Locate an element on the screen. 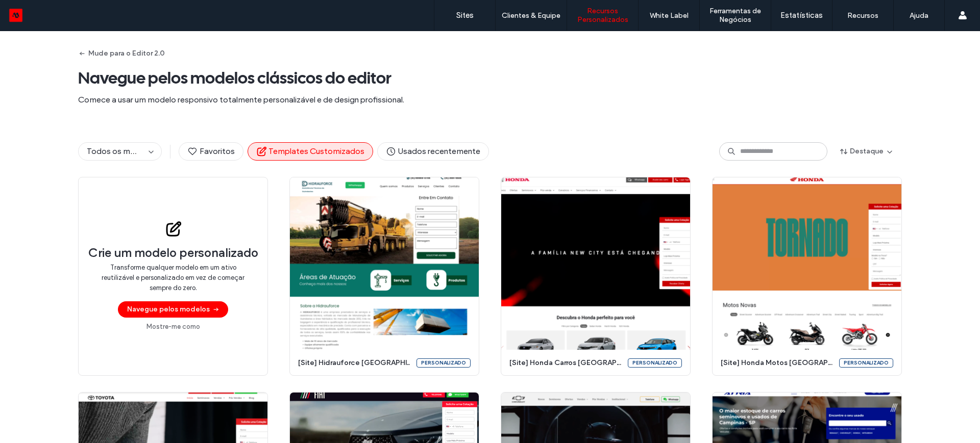 Image resolution: width=980 pixels, height=443 pixels. label: Recursos Personalizados is located at coordinates (602, 15).